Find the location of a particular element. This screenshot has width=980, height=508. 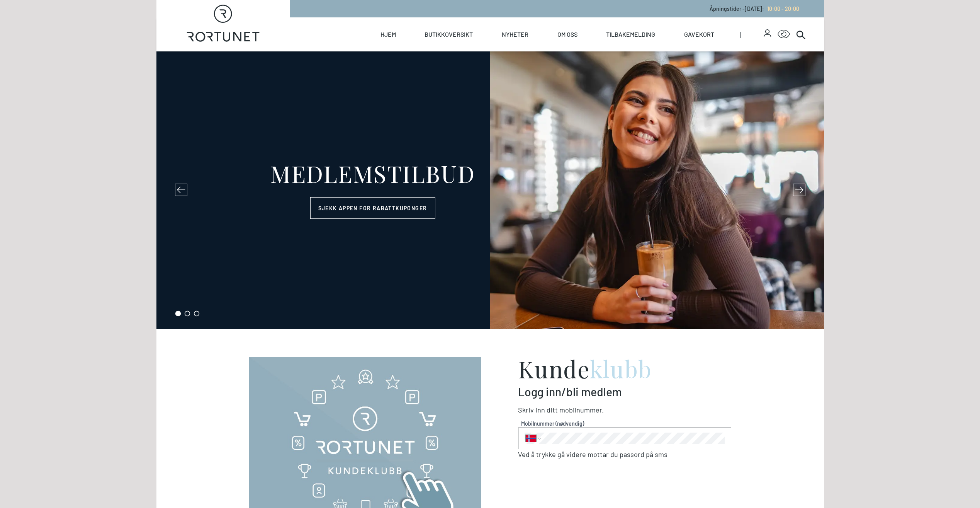

p: Logg inn/bli medlem is located at coordinates (624, 392).